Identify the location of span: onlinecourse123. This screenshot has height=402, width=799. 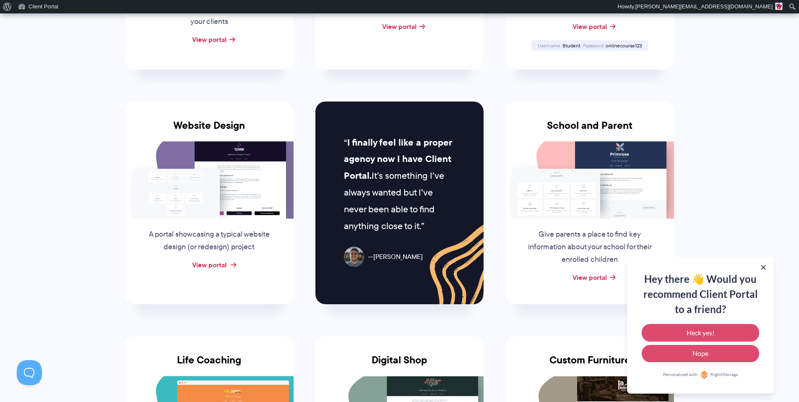
(624, 45).